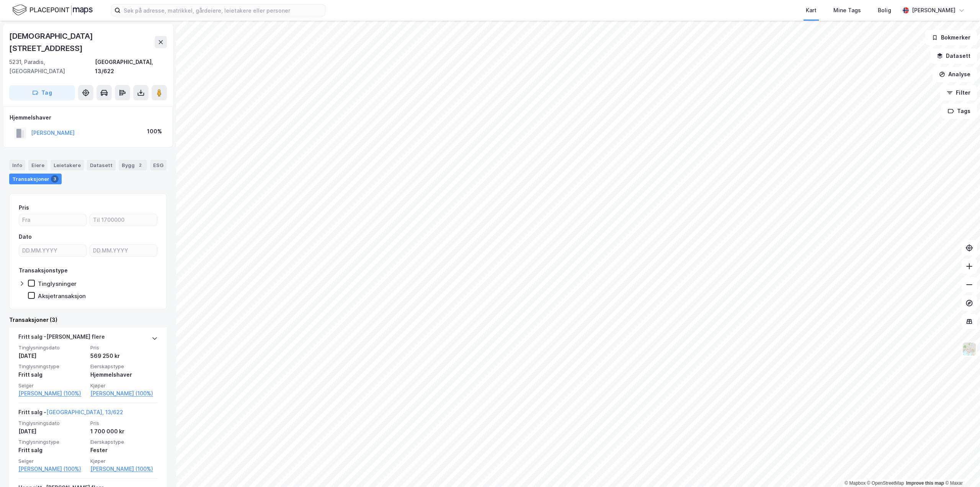 The height and width of the screenshot is (487, 980). I want to click on button: Bokmerker, so click(951, 38).